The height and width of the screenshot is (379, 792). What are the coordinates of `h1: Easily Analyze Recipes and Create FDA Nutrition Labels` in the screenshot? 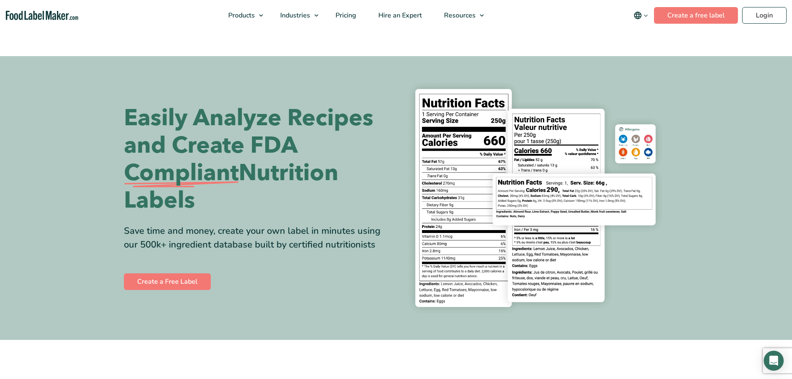 It's located at (257, 159).